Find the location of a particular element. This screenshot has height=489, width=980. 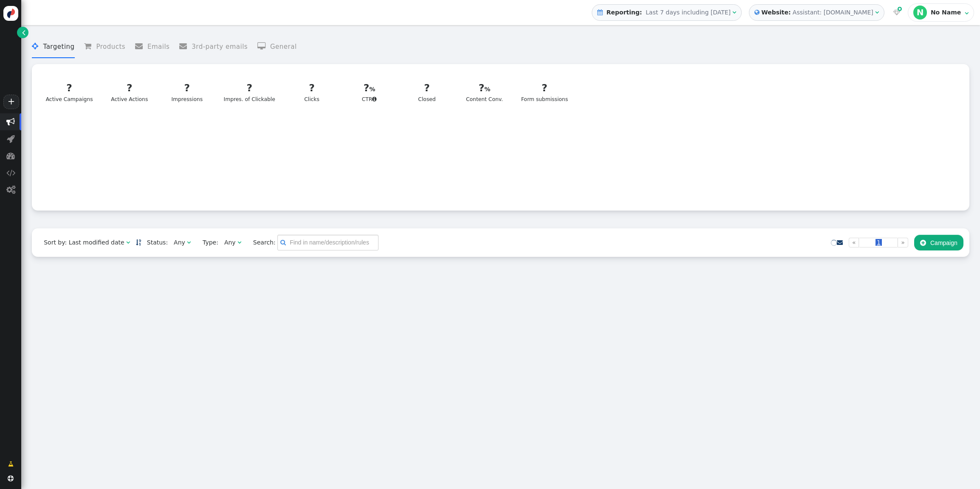

button: Campaign is located at coordinates (939, 243).